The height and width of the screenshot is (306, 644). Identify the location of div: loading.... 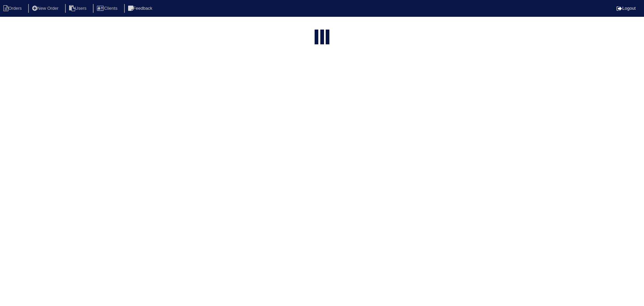
(322, 38).